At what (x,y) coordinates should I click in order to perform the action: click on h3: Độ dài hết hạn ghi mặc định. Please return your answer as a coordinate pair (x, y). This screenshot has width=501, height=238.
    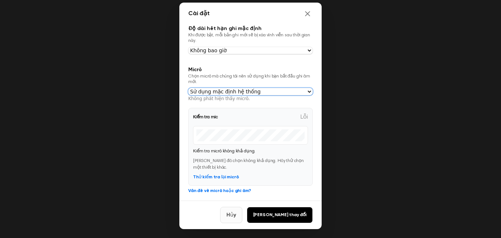
    Looking at the image, I should click on (250, 29).